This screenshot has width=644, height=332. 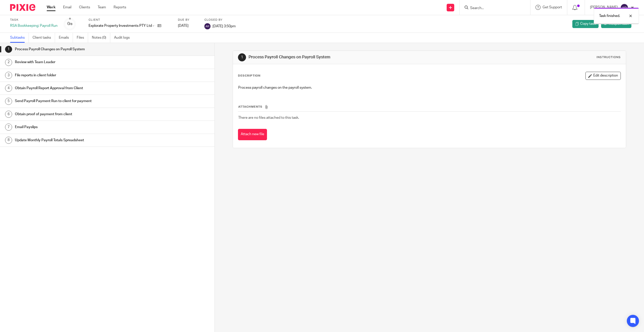 I want to click on p: Process payroll changes on the payroll system., so click(x=430, y=88).